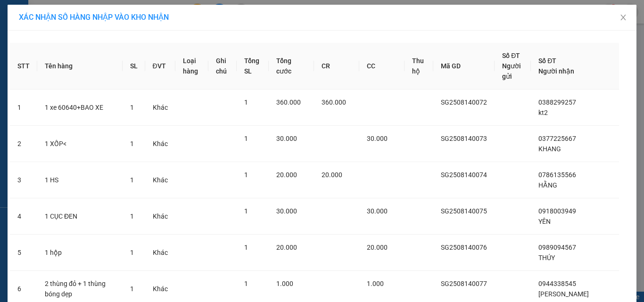 The height and width of the screenshot is (302, 644). I want to click on span: Người gửi, so click(512, 71).